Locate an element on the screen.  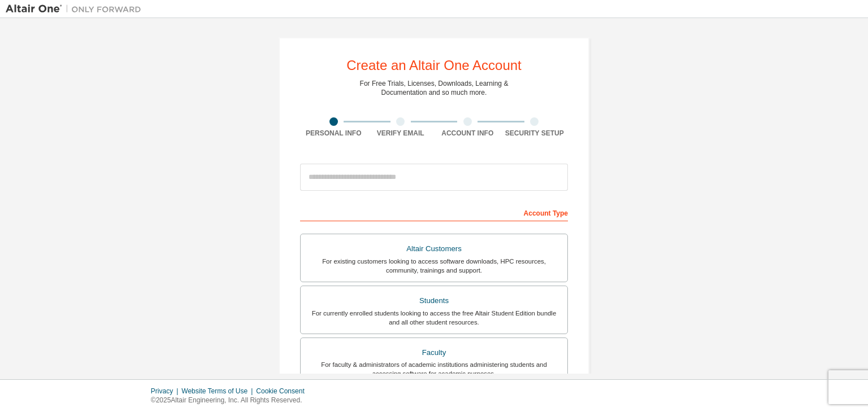
div: Website Terms of Use is located at coordinates (219, 391).